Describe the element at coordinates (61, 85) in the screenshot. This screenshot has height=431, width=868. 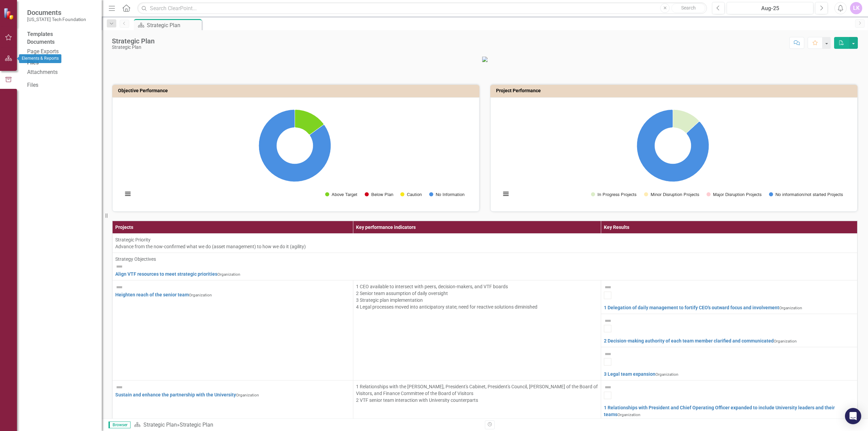
I see `a: Files` at that location.